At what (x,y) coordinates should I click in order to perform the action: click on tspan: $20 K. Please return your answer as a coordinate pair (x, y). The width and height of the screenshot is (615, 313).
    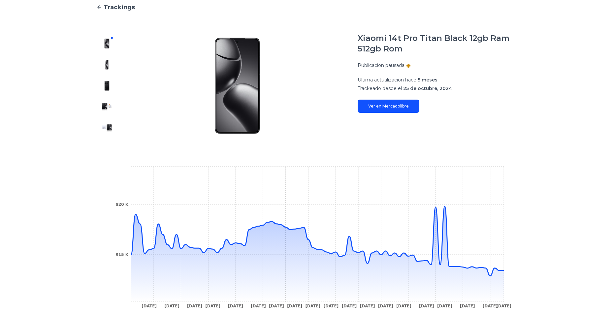
    Looking at the image, I should click on (122, 205).